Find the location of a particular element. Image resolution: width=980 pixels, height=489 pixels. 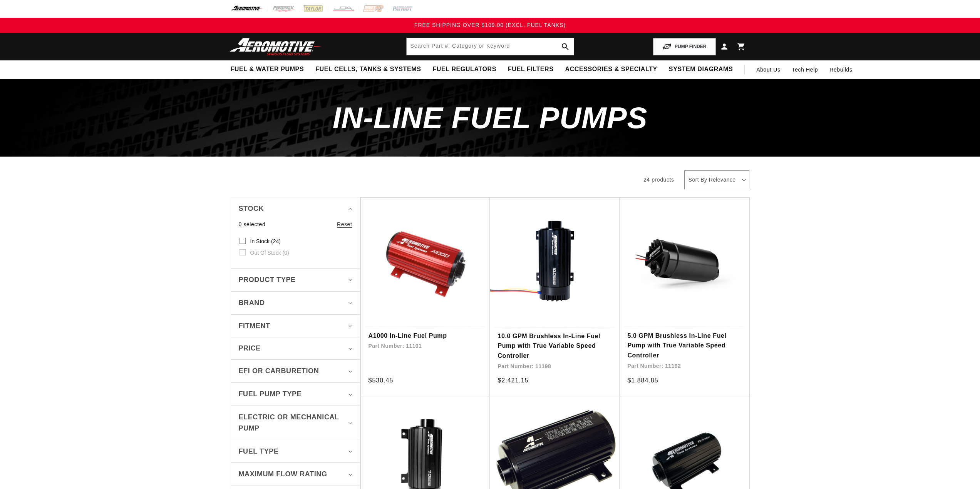

span: Product type is located at coordinates (267, 279).